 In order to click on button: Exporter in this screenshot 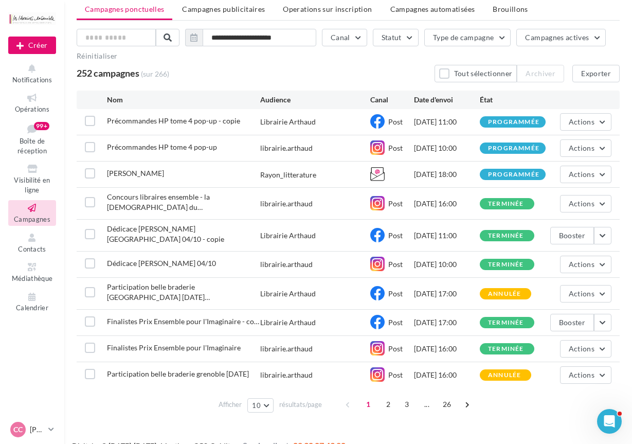, I will do `click(596, 74)`.